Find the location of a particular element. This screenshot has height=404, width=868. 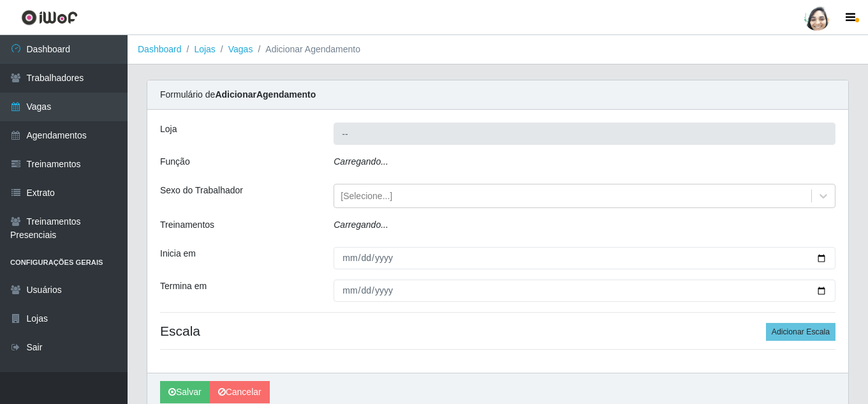

strong: Adicionar Agendamento is located at coordinates (265, 94).